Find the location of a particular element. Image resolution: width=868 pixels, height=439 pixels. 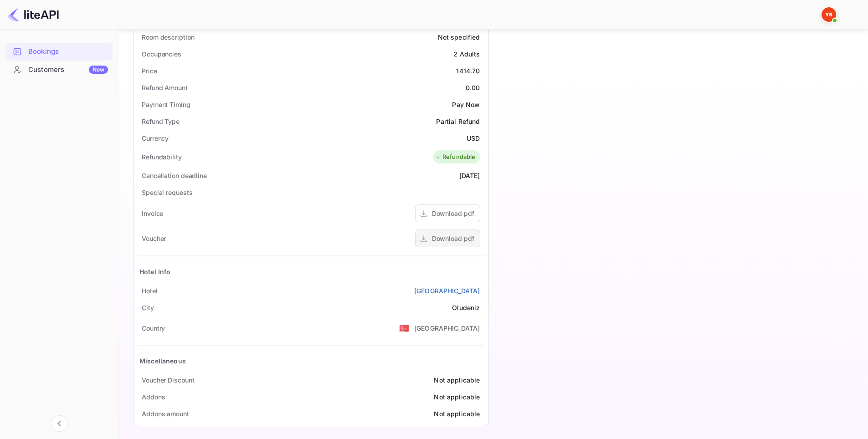

div: Hotel Info is located at coordinates (155, 271).